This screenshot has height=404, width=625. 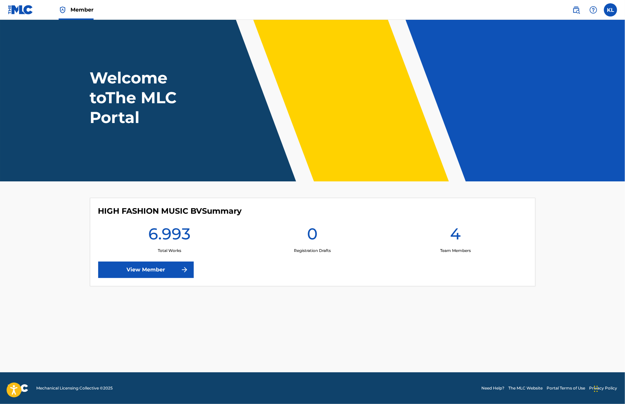 What do you see at coordinates (312, 250) in the screenshot?
I see `p: Registration Drafts` at bounding box center [312, 250].